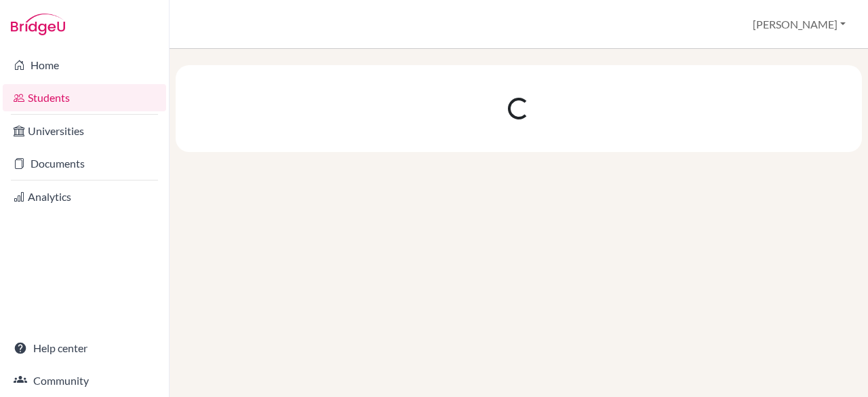 This screenshot has height=397, width=868. Describe the element at coordinates (38, 24) in the screenshot. I see `img: Bridge-U` at that location.